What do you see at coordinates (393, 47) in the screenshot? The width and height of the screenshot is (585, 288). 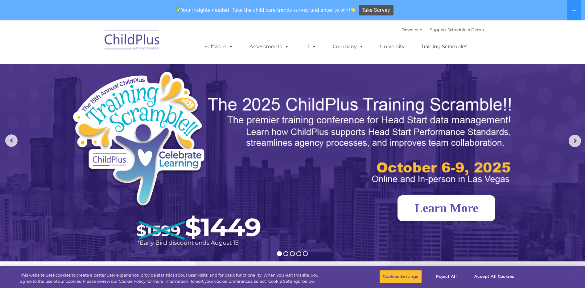 I see `a: University` at bounding box center [393, 47].